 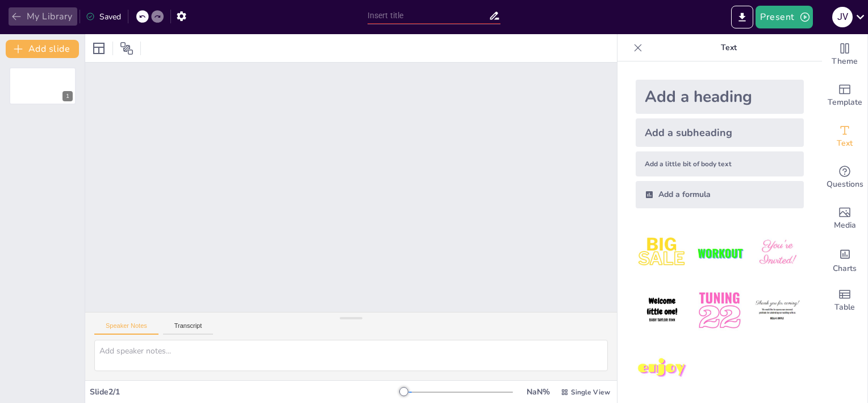 What do you see at coordinates (719, 310) in the screenshot?
I see `img: 5.jpeg` at bounding box center [719, 310].